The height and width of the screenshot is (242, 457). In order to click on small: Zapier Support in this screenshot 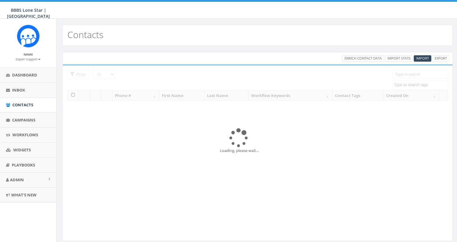, I will do `click(28, 59)`.